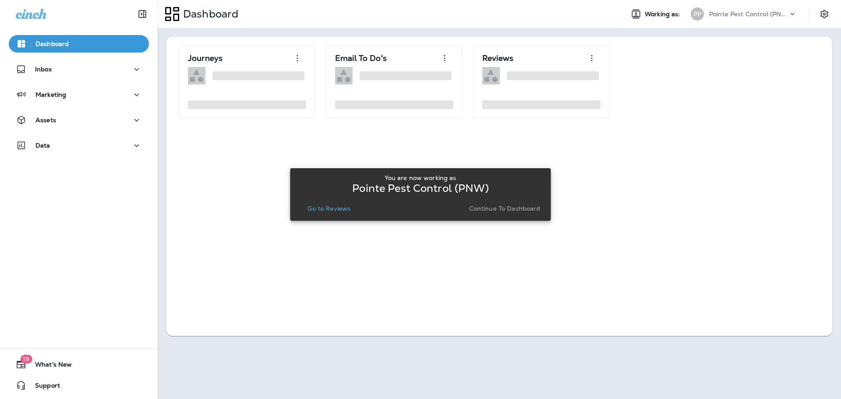 This screenshot has height=399, width=841. Describe the element at coordinates (329, 208) in the screenshot. I see `button: Go to Reviews` at that location.